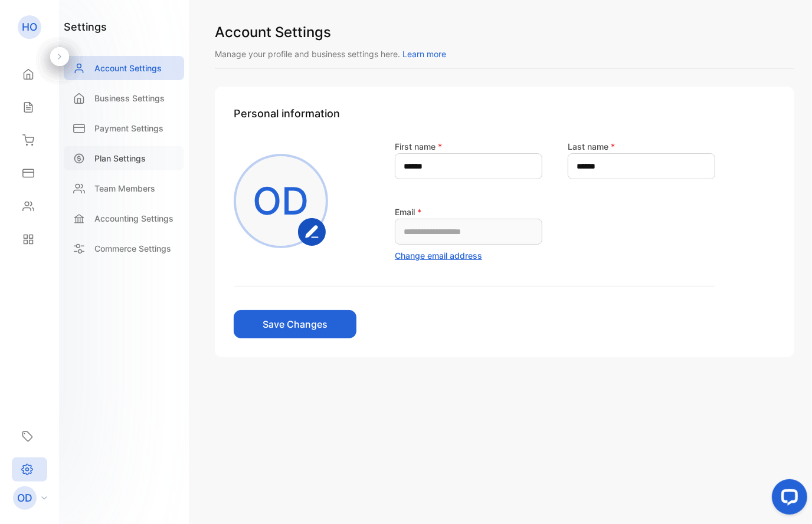 The width and height of the screenshot is (812, 524). What do you see at coordinates (120, 158) in the screenshot?
I see `p: Plan Settings` at bounding box center [120, 158].